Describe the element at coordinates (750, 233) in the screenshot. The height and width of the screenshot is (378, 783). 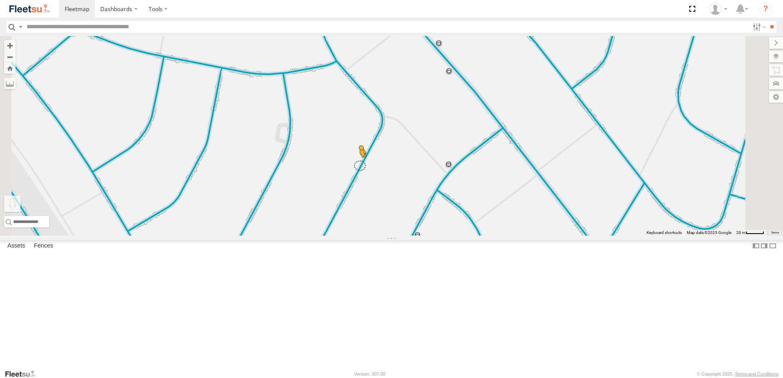
I see `button: Map Scale: 20 m per 41 pixels` at that location.